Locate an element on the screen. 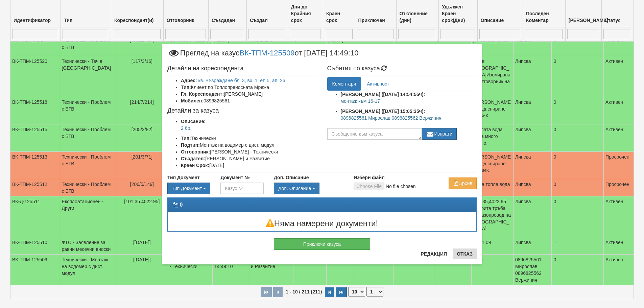 The width and height of the screenshot is (644, 308). button: Приключи казуса is located at coordinates (322, 244).